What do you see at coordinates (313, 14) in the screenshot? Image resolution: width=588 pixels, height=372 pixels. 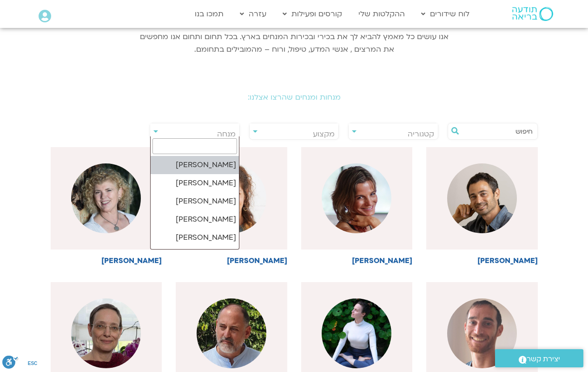 I see `a: קורסים ופעילות` at bounding box center [313, 14].